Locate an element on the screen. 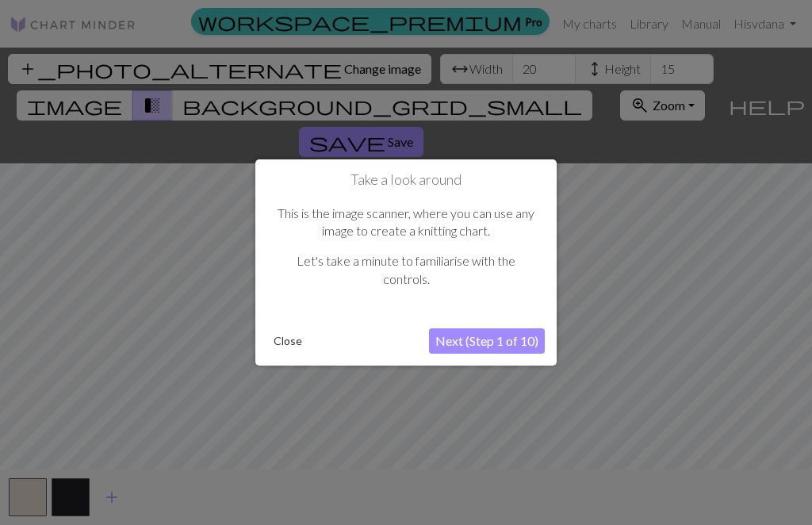  p: Let's take a minute to familiarise with the controls. is located at coordinates (406, 270).